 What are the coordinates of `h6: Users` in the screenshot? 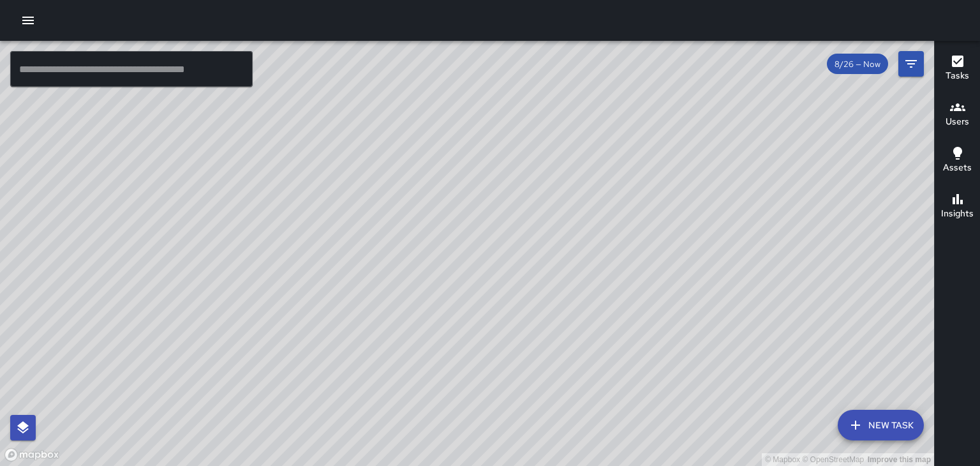 It's located at (957, 122).